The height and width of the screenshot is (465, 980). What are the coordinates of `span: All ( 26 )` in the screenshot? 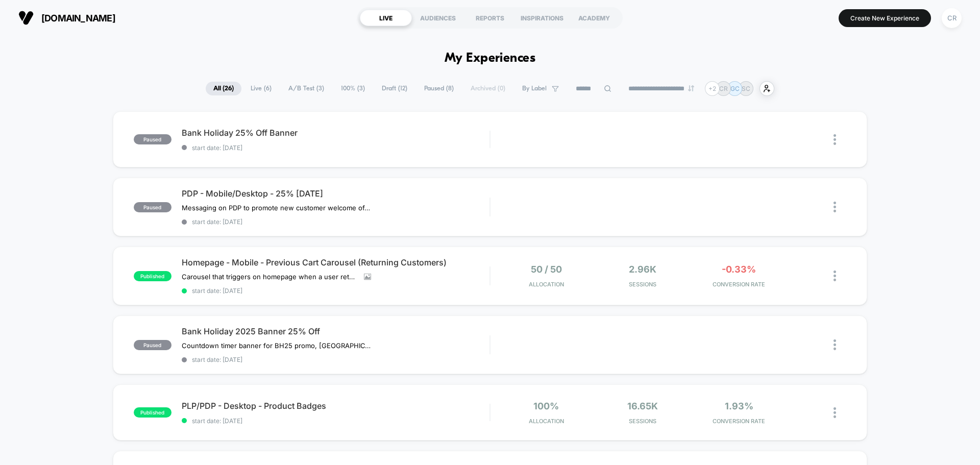 It's located at (223, 88).